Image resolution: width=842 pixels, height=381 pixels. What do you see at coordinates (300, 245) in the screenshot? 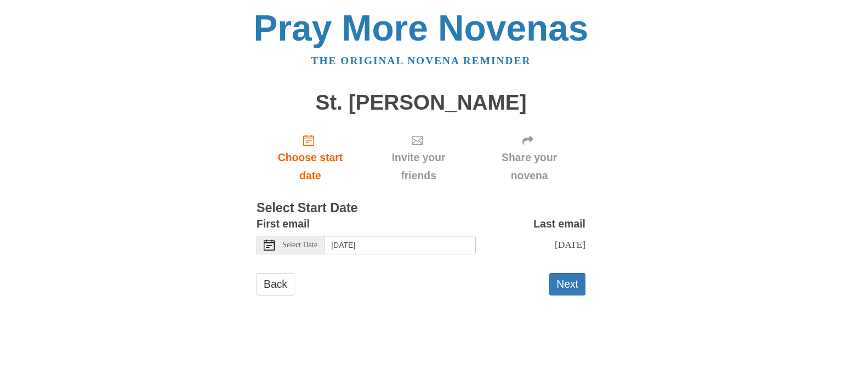
I see `span: Select Date` at bounding box center [300, 245].